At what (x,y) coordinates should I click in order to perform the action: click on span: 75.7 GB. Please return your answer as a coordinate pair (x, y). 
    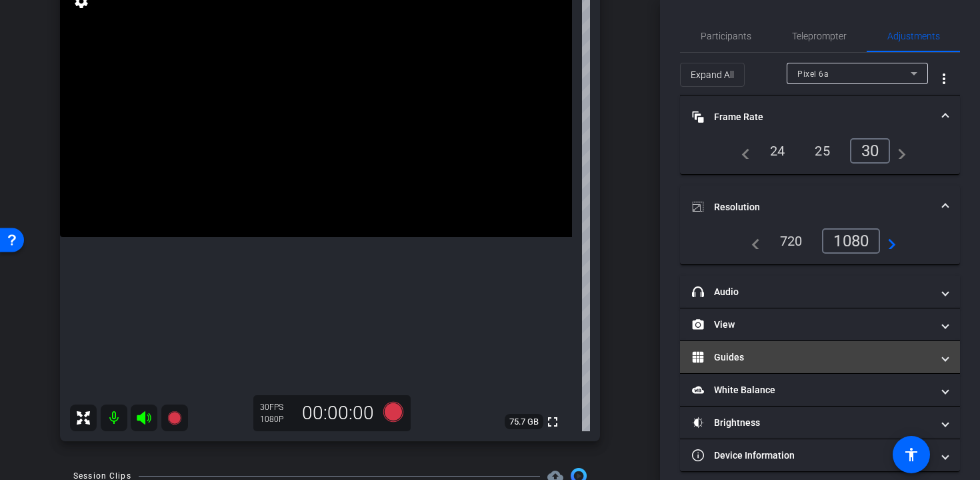
    Looking at the image, I should click on (524, 421).